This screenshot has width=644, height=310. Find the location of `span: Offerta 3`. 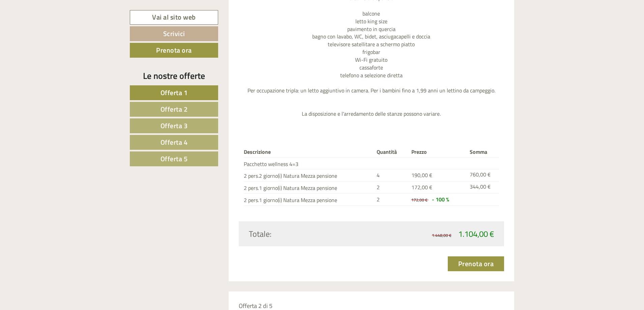

span: Offerta 3 is located at coordinates (174, 126).